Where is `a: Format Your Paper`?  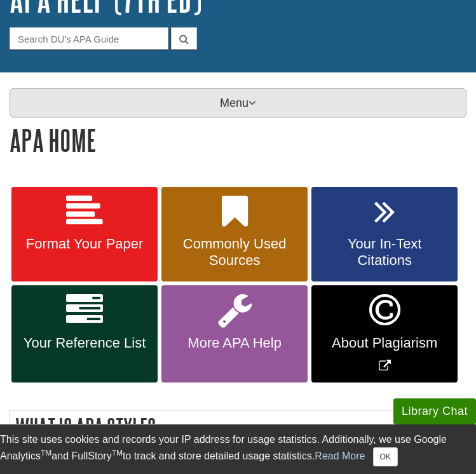 a: Format Your Paper is located at coordinates (84, 234).